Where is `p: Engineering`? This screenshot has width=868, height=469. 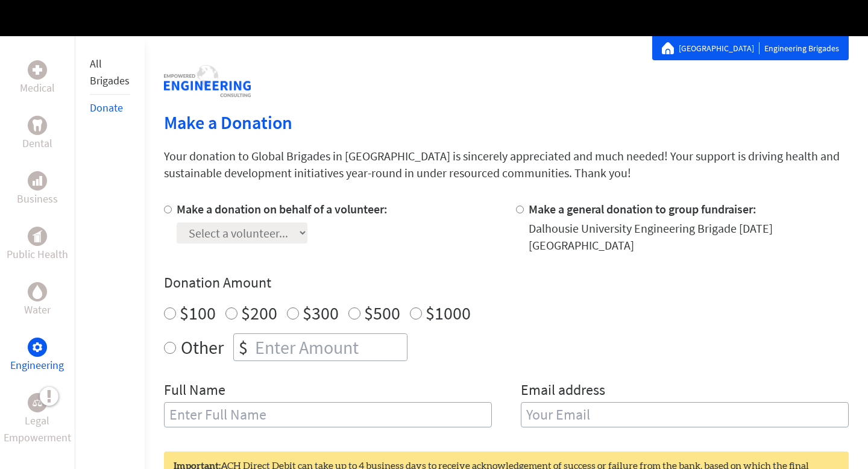
p: Engineering is located at coordinates (37, 366).